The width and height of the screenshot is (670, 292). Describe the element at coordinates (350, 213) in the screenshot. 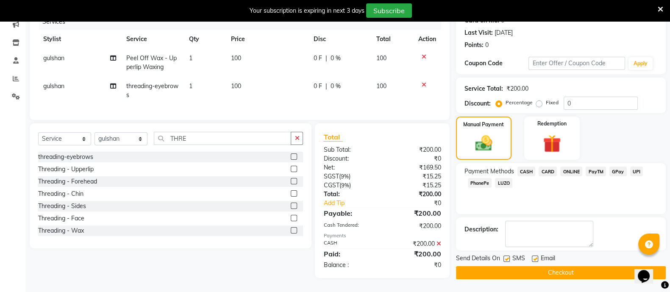

I see `div: Payable:` at that location.